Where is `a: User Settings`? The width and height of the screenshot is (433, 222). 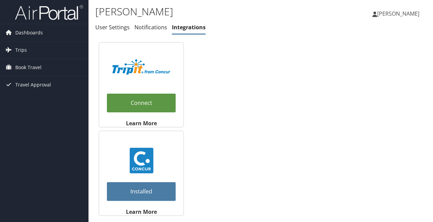
a: User Settings is located at coordinates (112, 27).